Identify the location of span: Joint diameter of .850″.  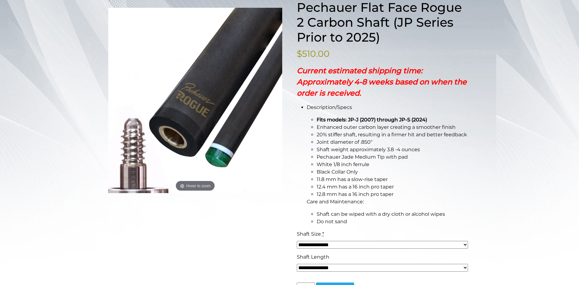
(345, 142).